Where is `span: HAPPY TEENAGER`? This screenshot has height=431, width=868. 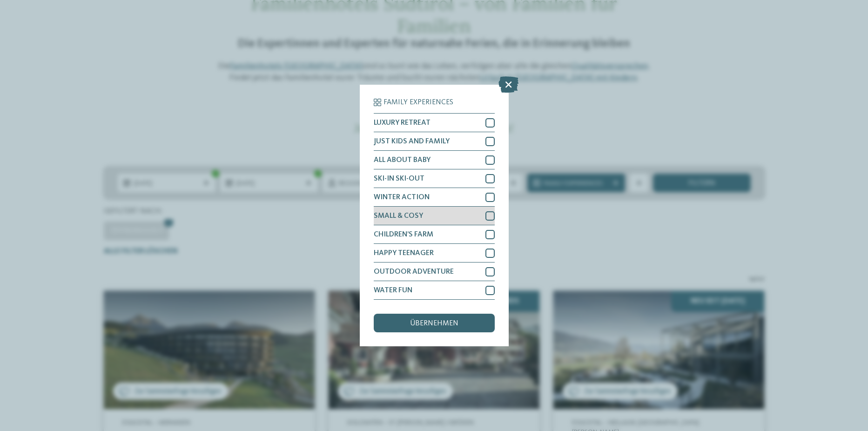 span: HAPPY TEENAGER is located at coordinates (404, 253).